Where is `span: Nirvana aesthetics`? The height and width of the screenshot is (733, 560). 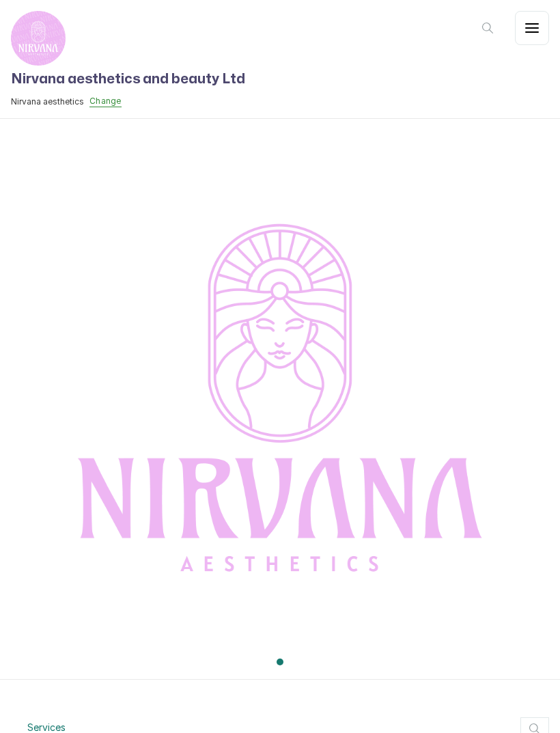 span: Nirvana aesthetics is located at coordinates (47, 102).